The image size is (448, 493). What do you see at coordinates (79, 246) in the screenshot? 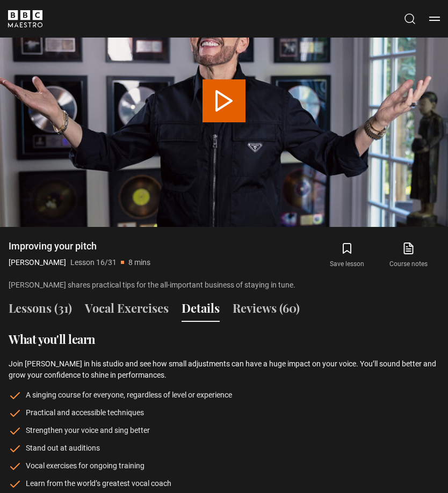
I see `h1: Improving your pitch` at bounding box center [79, 246].